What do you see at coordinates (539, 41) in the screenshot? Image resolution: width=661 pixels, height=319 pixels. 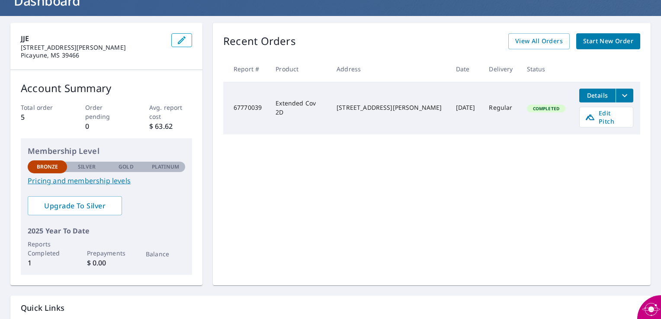 I see `a: View All Orders` at bounding box center [539, 41].